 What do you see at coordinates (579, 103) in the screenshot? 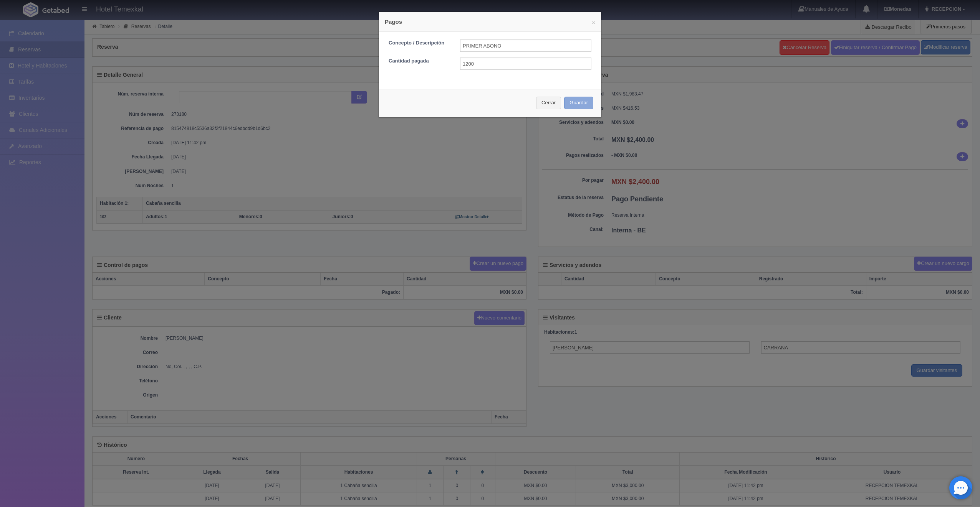
I see `button: Guardar` at bounding box center [579, 103].